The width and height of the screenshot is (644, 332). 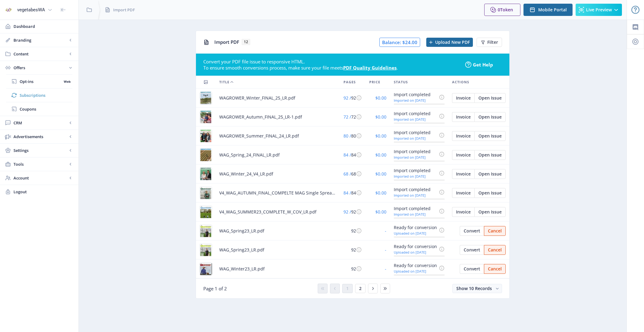 What do you see at coordinates (352, 117) in the screenshot?
I see `div: 72` at bounding box center [352, 117].